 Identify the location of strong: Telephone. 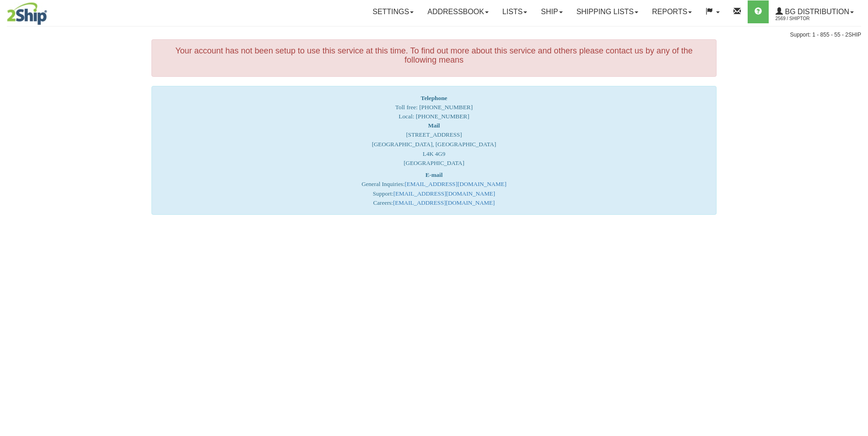
(434, 98).